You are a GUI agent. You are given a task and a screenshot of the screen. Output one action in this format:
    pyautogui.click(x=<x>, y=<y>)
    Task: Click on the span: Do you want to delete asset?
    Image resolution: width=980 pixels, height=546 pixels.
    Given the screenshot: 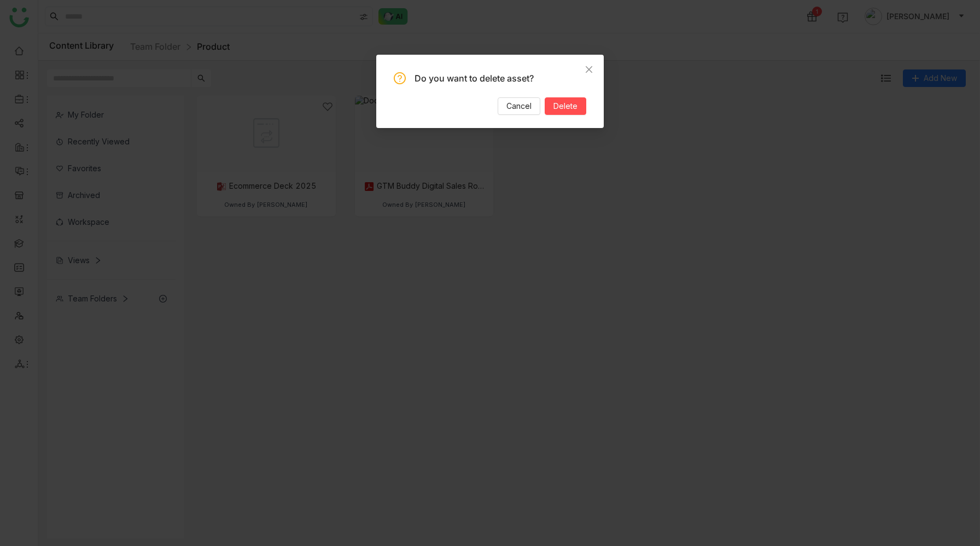 What is the action you would take?
    pyautogui.click(x=474, y=78)
    